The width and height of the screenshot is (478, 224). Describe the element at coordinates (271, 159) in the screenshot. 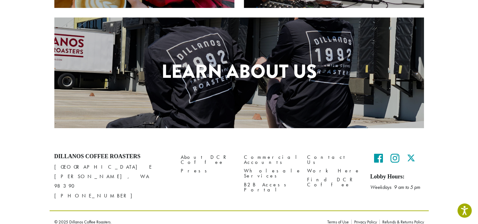

I see `a: Commercial Accounts` at that location.